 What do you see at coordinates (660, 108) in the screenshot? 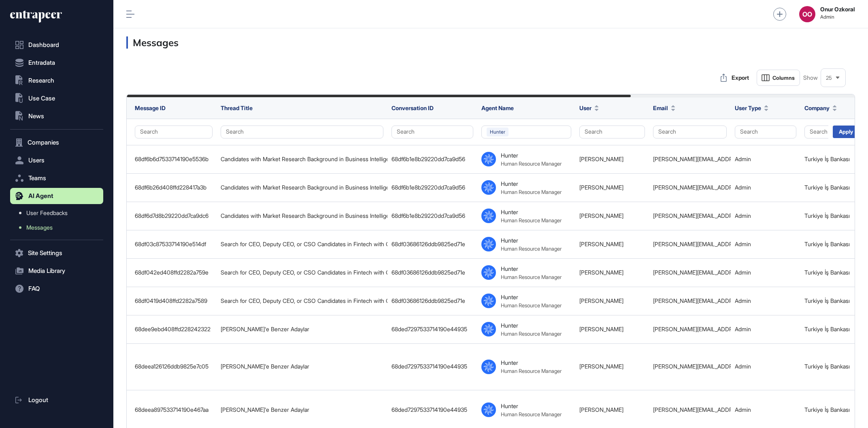
I see `span: Email` at bounding box center [660, 108].